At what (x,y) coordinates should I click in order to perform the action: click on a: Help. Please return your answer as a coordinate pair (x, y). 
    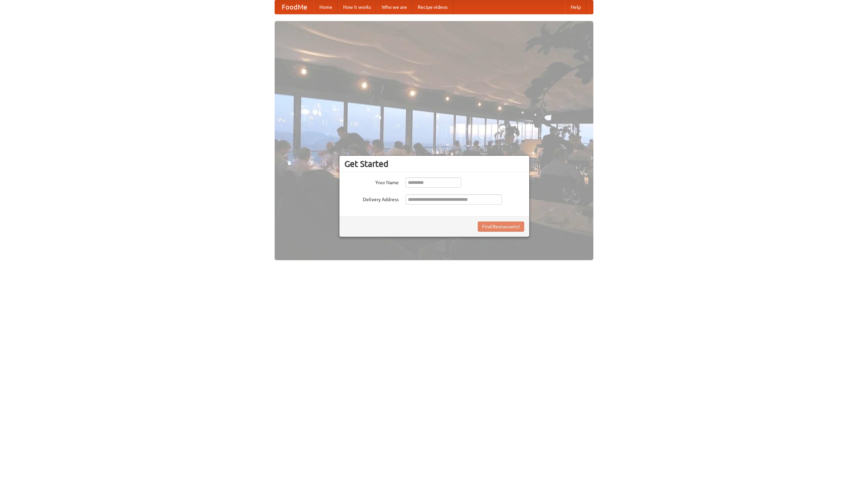
    Looking at the image, I should click on (576, 7).